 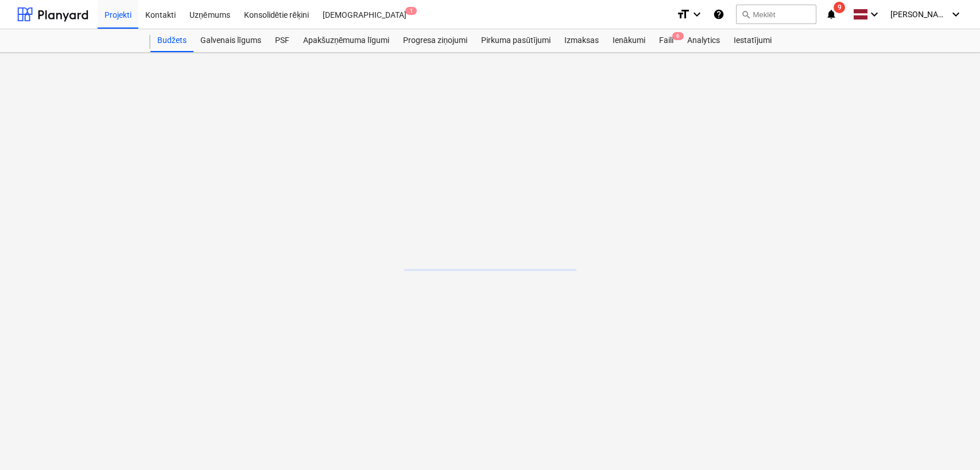 I want to click on a: Pirkuma pasūtījumi, so click(x=515, y=41).